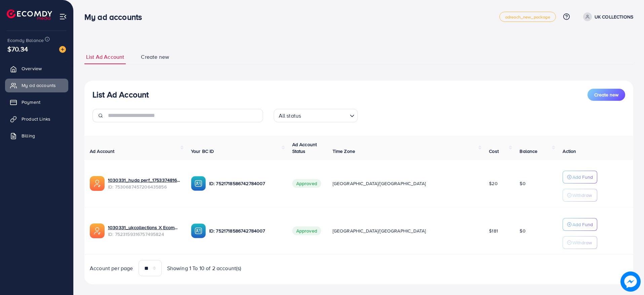 The width and height of the screenshot is (644, 295). I want to click on a: Billing, so click(37, 136).